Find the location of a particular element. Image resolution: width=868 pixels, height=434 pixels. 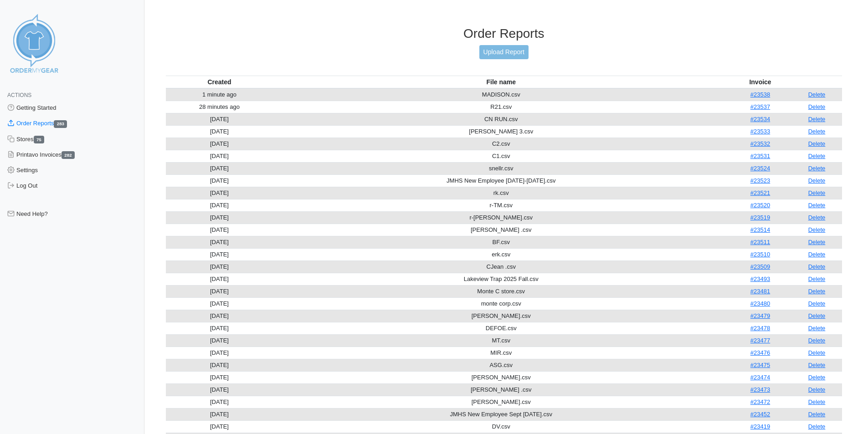

span: 282 is located at coordinates (68, 155).